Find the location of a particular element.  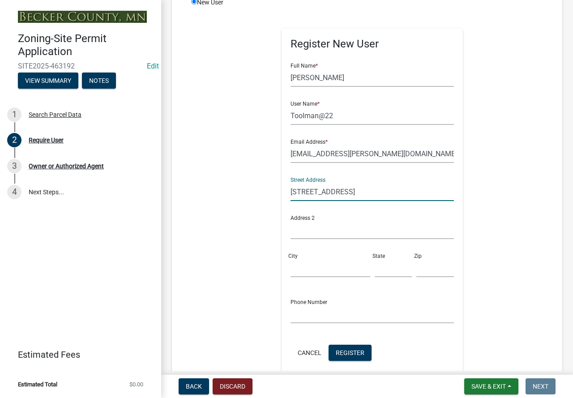

span: Save & Exit is located at coordinates (488, 386).